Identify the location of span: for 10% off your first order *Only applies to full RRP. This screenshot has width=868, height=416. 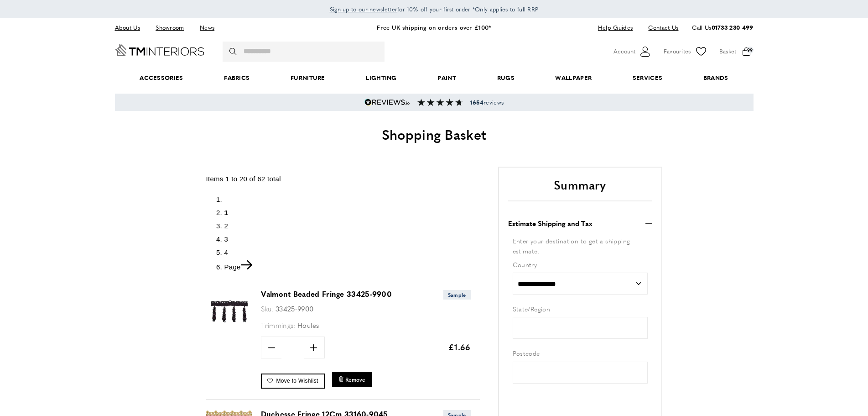
(434, 10).